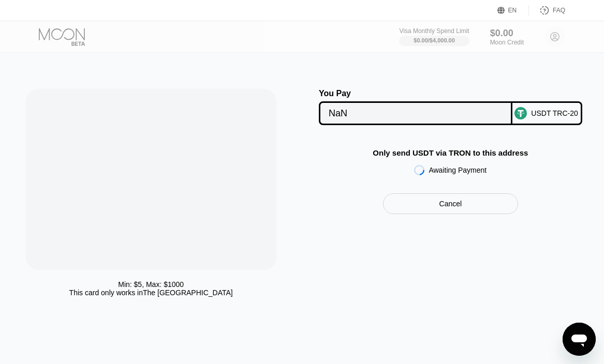 The height and width of the screenshot is (364, 604). Describe the element at coordinates (457, 170) in the screenshot. I see `div: Awaiting Payment` at that location.